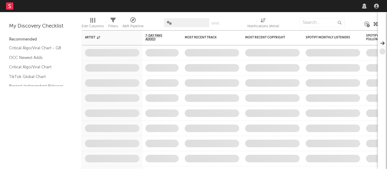 The height and width of the screenshot is (169, 387). What do you see at coordinates (357, 38) in the screenshot?
I see `button: Filter by Spotify Monthly Listeners` at bounding box center [357, 38].